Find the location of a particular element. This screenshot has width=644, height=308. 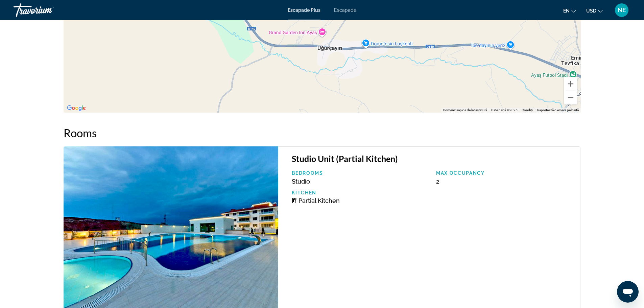

p: Bedrooms is located at coordinates (361, 173).